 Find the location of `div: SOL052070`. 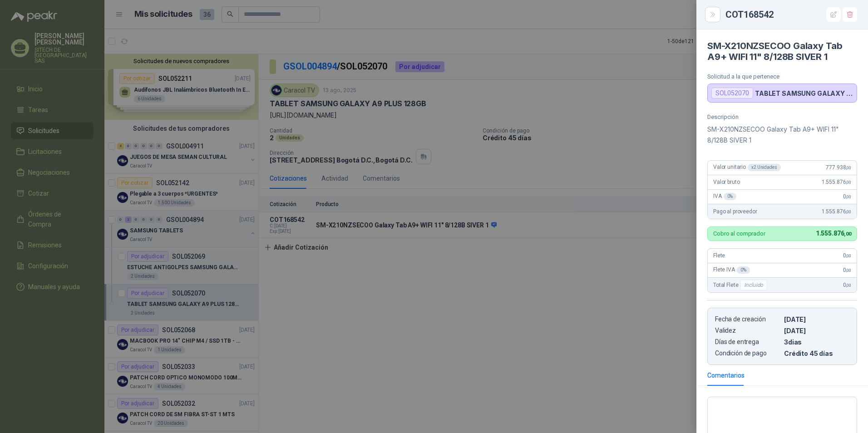

div: SOL052070 is located at coordinates (732, 93).